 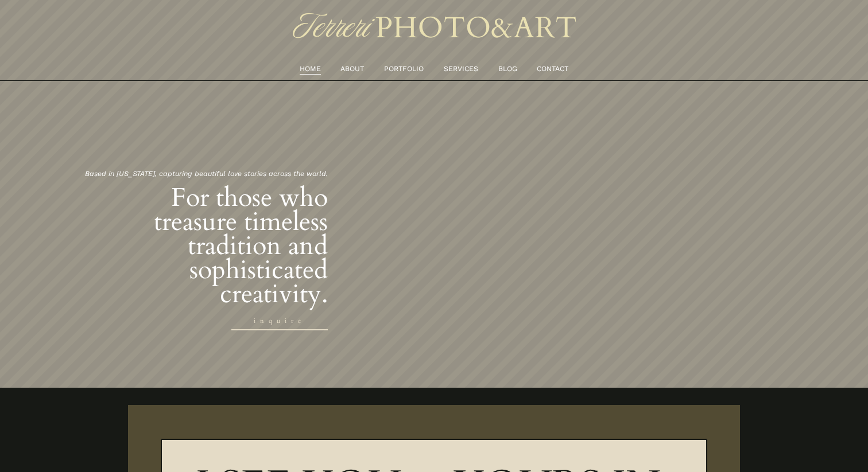 What do you see at coordinates (280, 321) in the screenshot?
I see `a: inquire` at bounding box center [280, 321].